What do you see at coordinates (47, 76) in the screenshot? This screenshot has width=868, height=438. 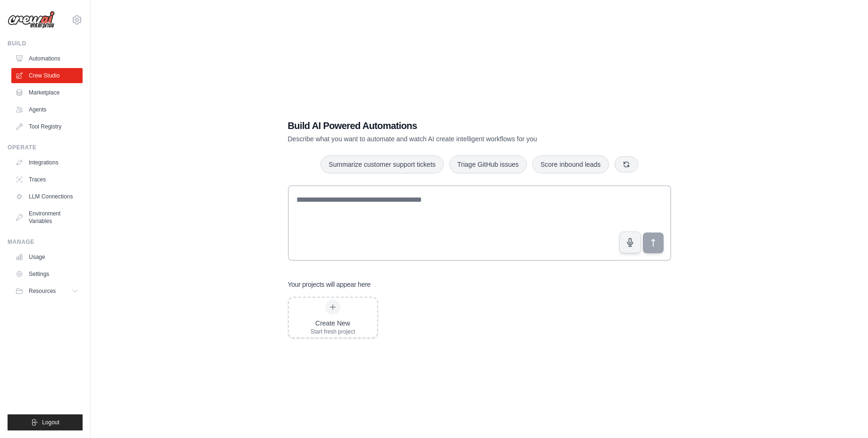 I see `a: Crew Studio` at bounding box center [47, 76].